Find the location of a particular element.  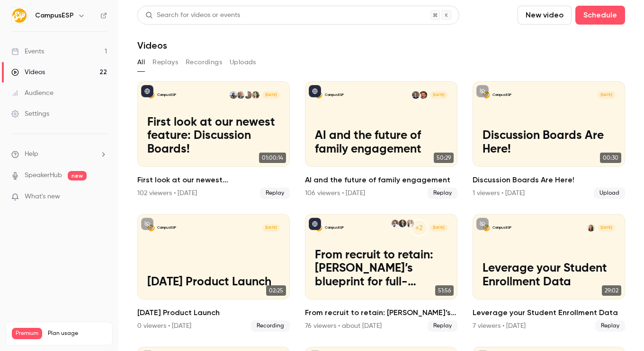

a: From recruit to retain: FAU’s blueprint for full-lifecycle family engagementCampusESP+2Jordan DiP... is located at coordinates (381, 273).